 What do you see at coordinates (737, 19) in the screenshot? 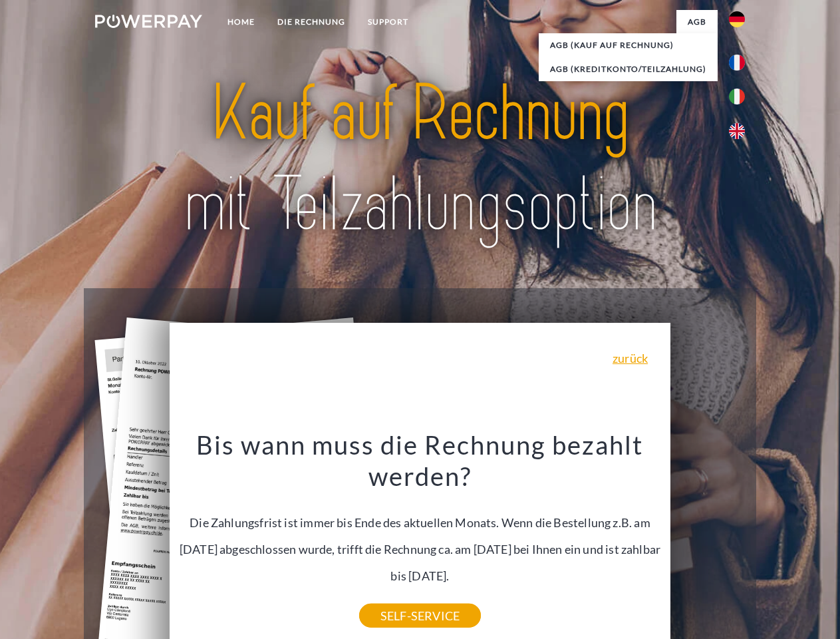
I see `img: de` at bounding box center [737, 19].